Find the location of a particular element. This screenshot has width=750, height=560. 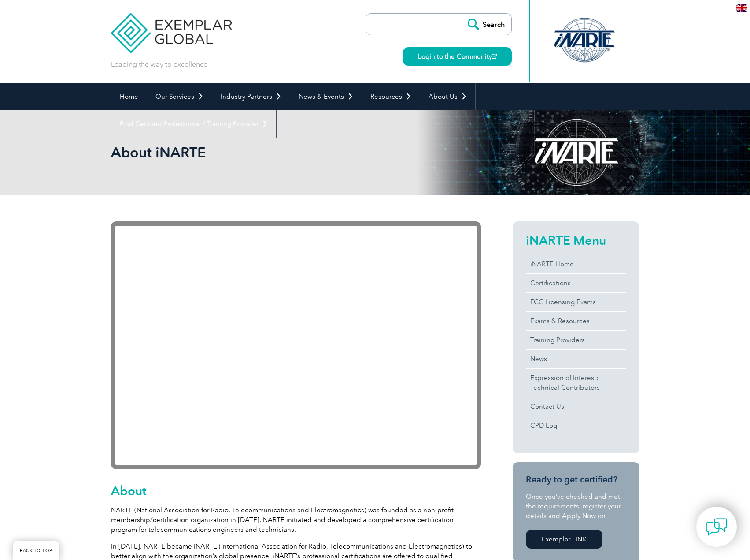

h2: iNARTE Menu is located at coordinates (576, 240).